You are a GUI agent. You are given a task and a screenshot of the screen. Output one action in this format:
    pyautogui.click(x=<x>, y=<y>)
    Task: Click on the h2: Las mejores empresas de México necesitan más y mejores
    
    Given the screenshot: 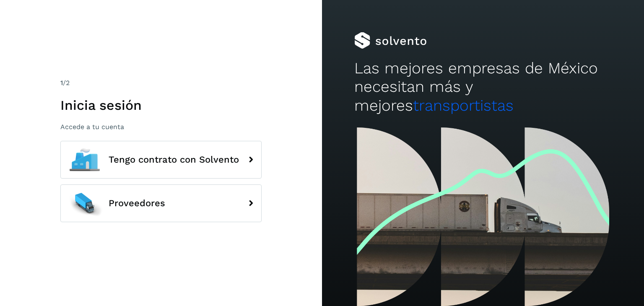 What is the action you would take?
    pyautogui.click(x=483, y=87)
    